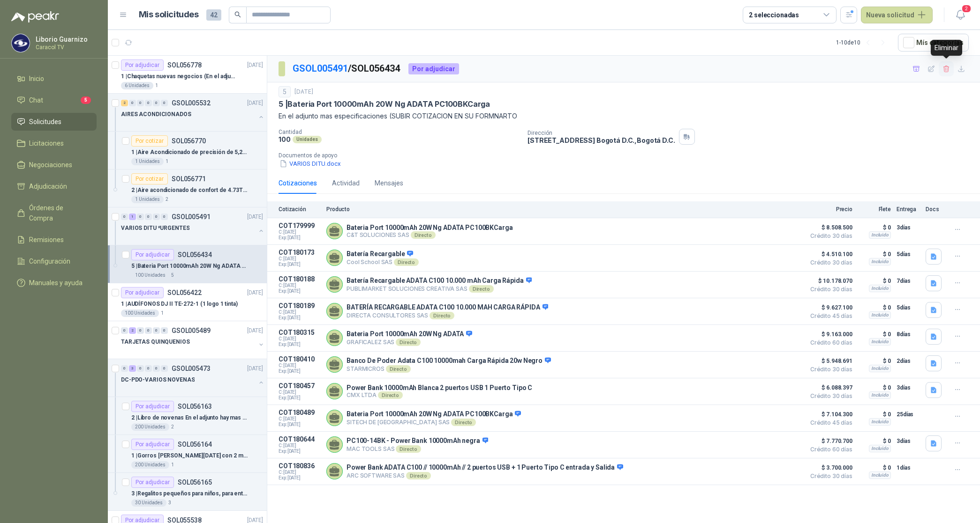 This screenshot has height=523, width=980. I want to click on span: Crédito 60 días, so click(829, 343).